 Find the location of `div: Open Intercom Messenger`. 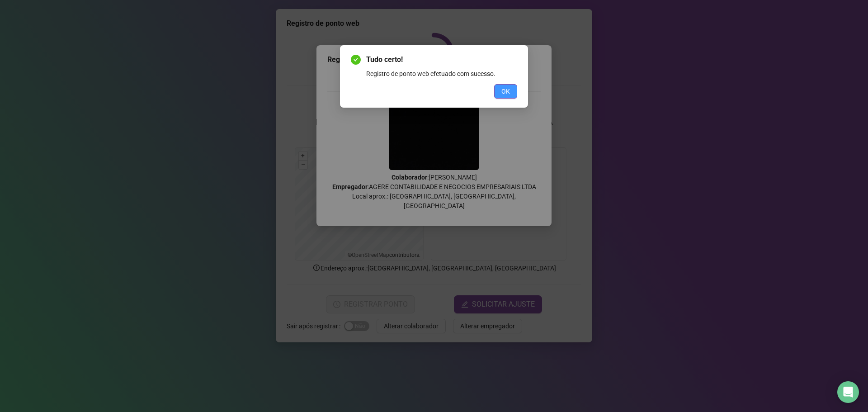

div: Open Intercom Messenger is located at coordinates (848, 392).